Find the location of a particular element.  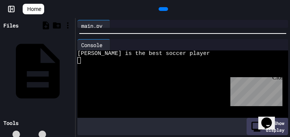

div: Chat with us now!Close is located at coordinates (28, 25).